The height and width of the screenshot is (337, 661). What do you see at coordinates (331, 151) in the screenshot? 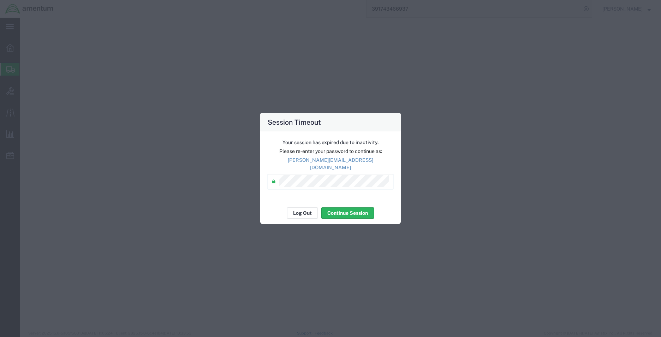
I see `p: Please re-enter your password to continue as:` at bounding box center [331, 151].